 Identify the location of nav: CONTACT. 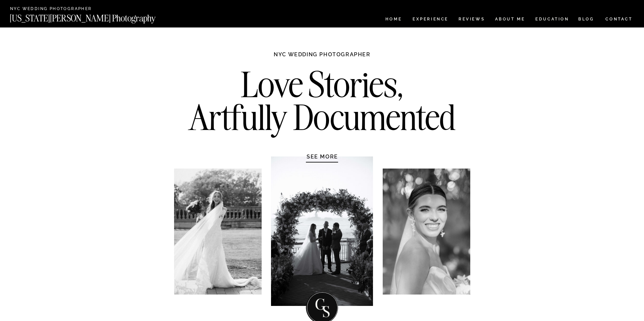
(619, 19).